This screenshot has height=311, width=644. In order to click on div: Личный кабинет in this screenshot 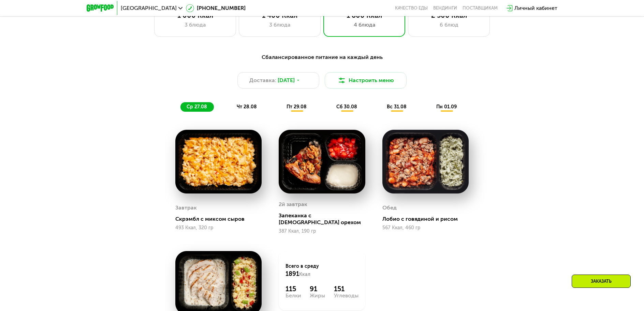, I will do `click(536, 8)`.